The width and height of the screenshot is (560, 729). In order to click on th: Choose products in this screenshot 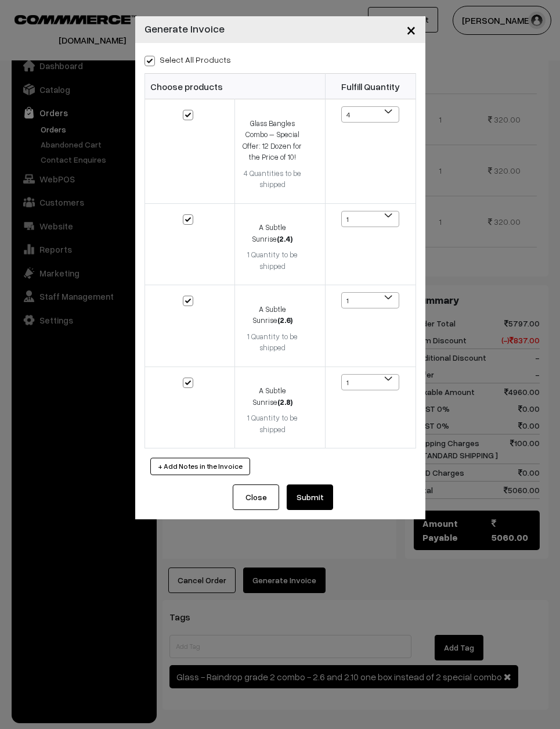, I will do `click(235, 86)`.